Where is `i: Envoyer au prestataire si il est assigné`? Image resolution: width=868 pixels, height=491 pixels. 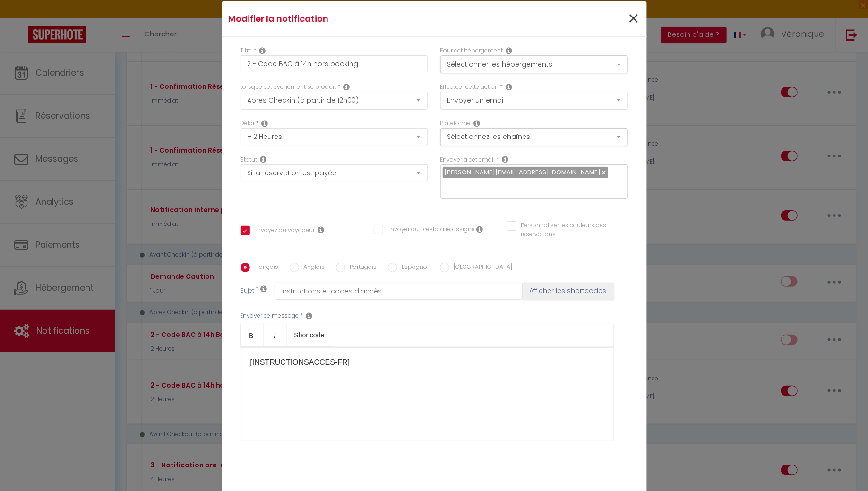 i: Envoyer au prestataire si il est assigné is located at coordinates (480, 229).